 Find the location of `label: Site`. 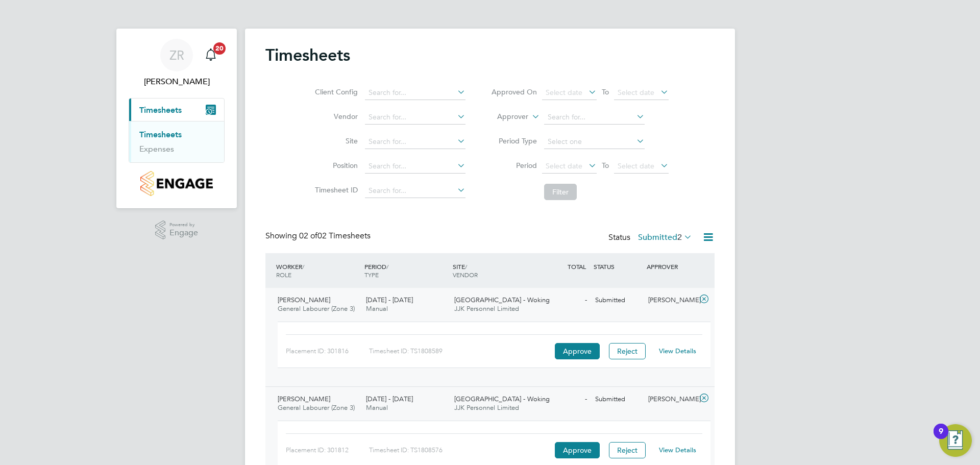

label: Site is located at coordinates (334, 141).